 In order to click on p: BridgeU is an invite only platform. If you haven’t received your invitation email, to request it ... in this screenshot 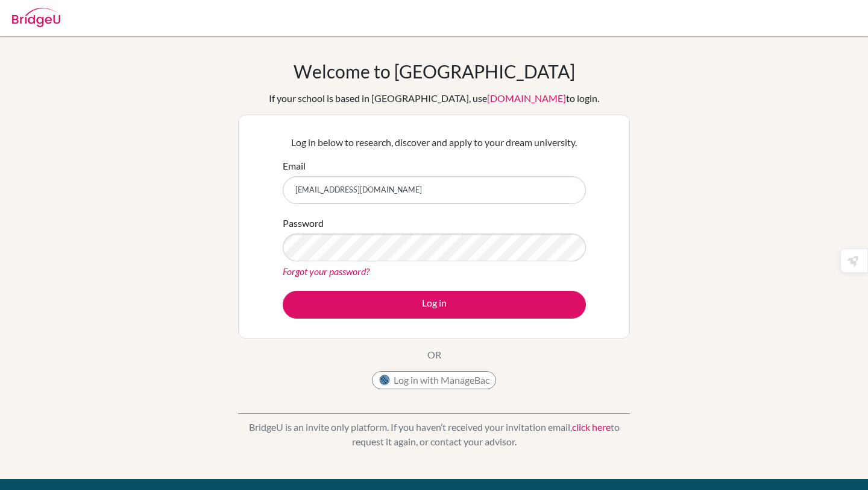, I will do `click(434, 434)`.